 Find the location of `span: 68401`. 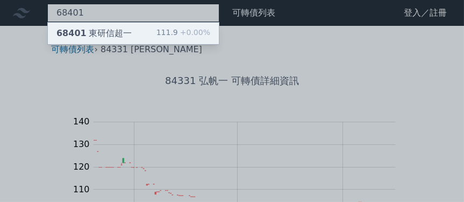

span: 68401 is located at coordinates (71, 33).